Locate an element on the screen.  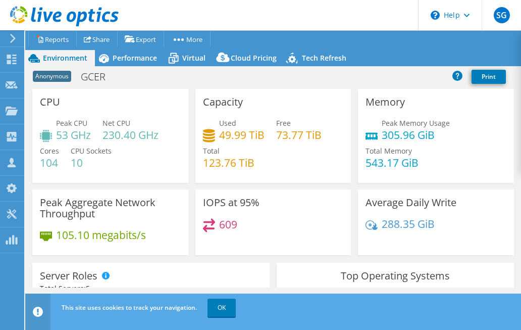
h4: 49.99 TiB is located at coordinates (242, 135).